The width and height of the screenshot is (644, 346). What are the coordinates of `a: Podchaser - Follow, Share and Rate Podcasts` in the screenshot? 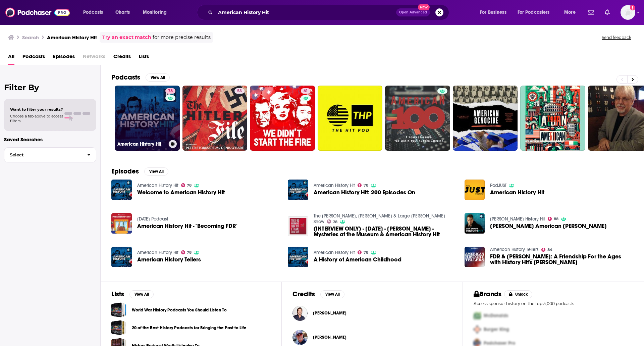 It's located at (38, 12).